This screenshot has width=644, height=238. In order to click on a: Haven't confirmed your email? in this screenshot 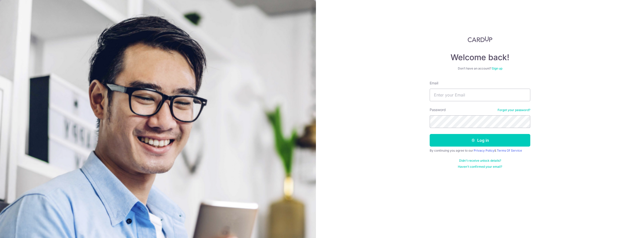, I will do `click(480, 167)`.